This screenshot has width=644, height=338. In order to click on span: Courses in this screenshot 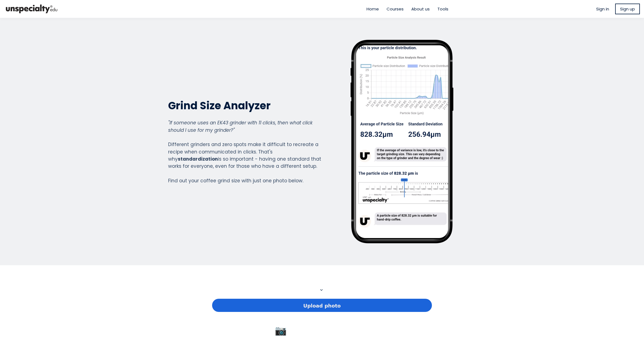, I will do `click(395, 9)`.